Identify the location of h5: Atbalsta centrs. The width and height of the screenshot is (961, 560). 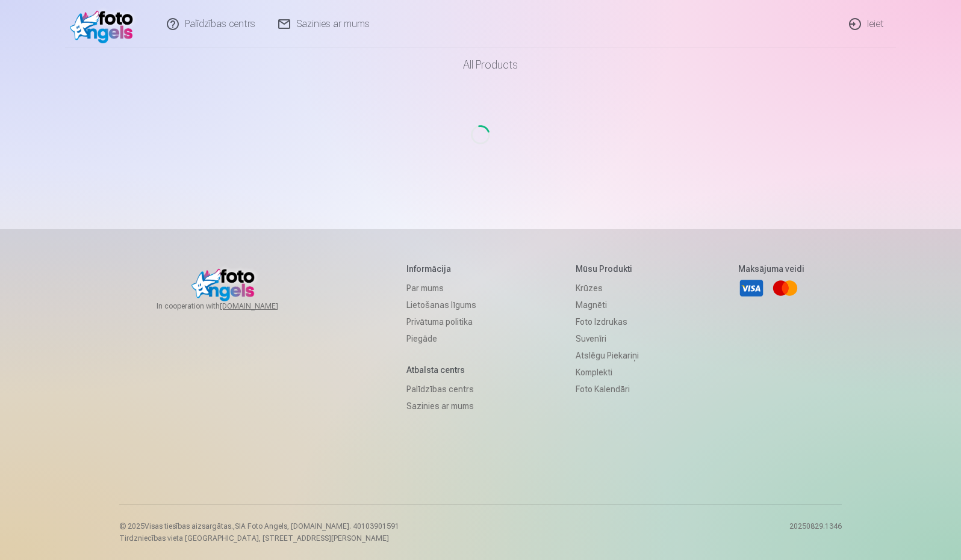
(442, 370).